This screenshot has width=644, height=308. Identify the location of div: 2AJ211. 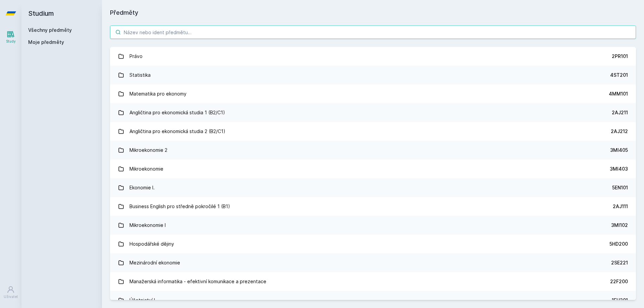
(620, 112).